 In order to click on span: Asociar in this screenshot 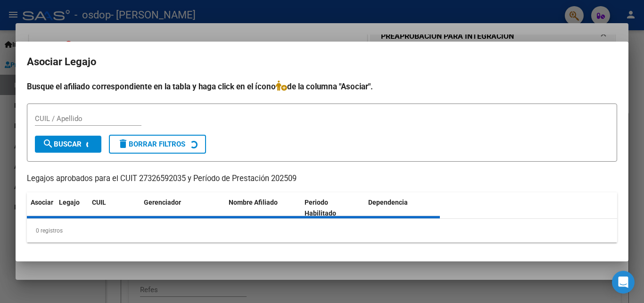, I will do `click(42, 202)`.